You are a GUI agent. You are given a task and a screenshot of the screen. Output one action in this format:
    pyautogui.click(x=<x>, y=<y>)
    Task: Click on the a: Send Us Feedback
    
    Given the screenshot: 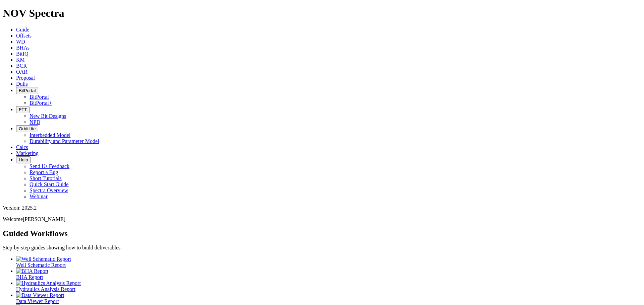 What is the action you would take?
    pyautogui.click(x=49, y=166)
    